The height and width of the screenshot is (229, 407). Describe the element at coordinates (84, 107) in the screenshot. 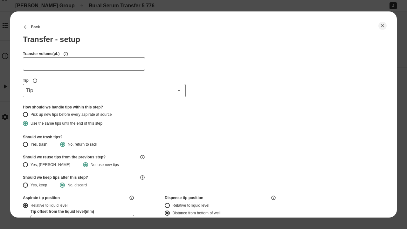

I see `div: How should we handle tips within this step?` at that location.